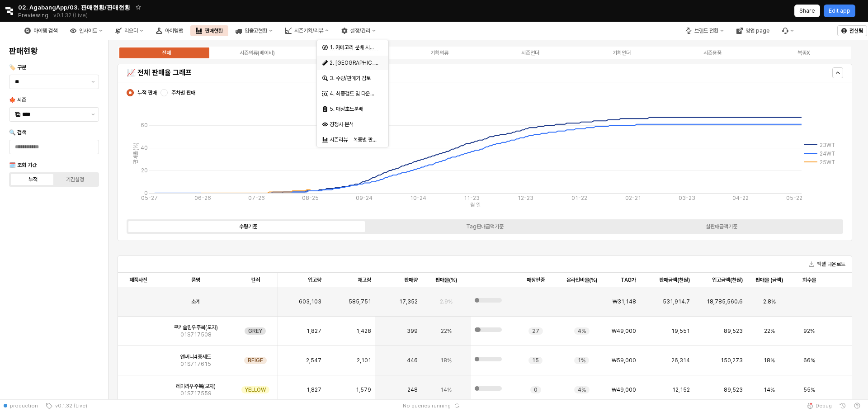  What do you see at coordinates (256, 390) in the screenshot?
I see `span: YELLOW` at bounding box center [256, 390].